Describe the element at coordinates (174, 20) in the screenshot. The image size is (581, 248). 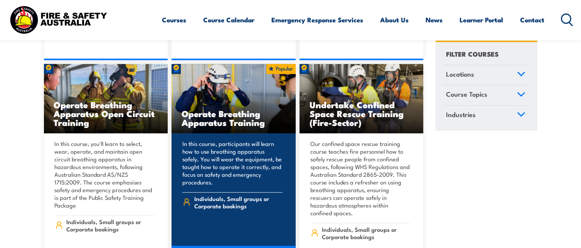
I see `a: Courses` at that location.